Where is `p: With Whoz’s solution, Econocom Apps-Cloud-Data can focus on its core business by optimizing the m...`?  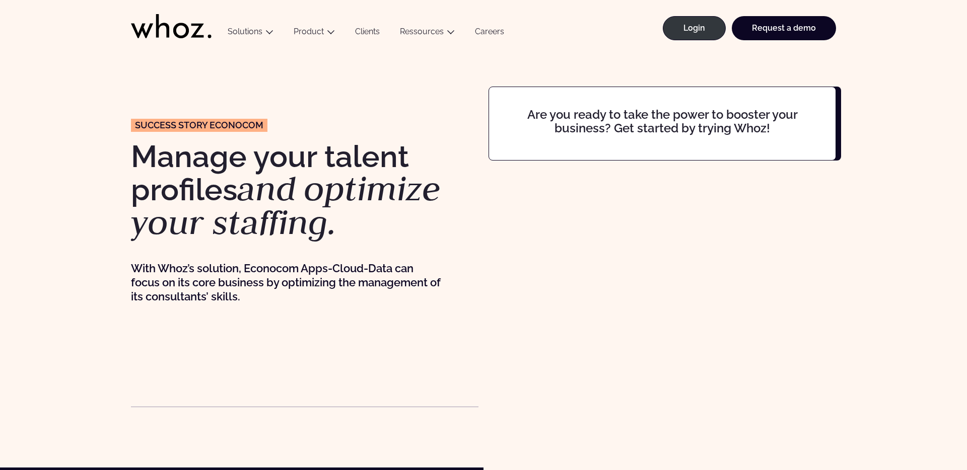 p: With Whoz’s solution, Econocom Apps-Cloud-Data can focus on its core business by optimizing the m... is located at coordinates (287, 283).